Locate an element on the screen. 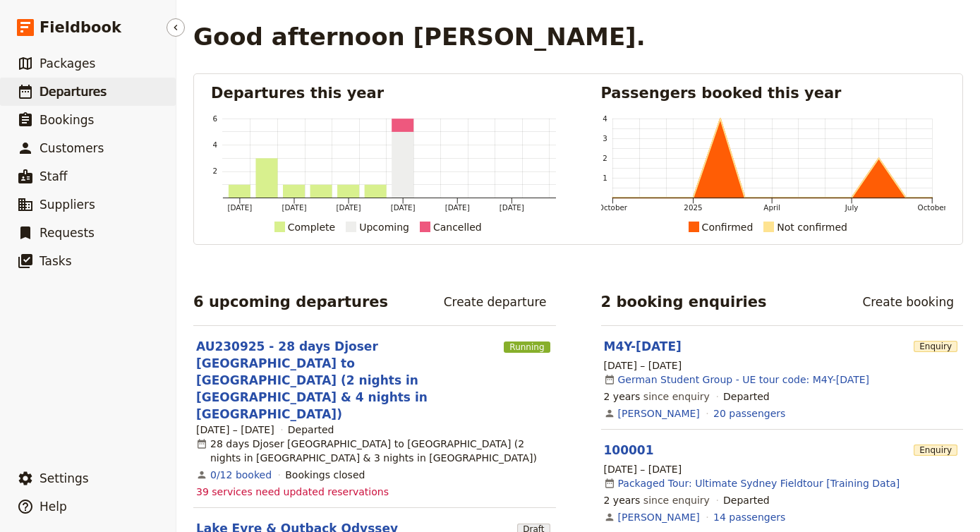 The width and height of the screenshot is (980, 532). span: Running is located at coordinates (526, 347).